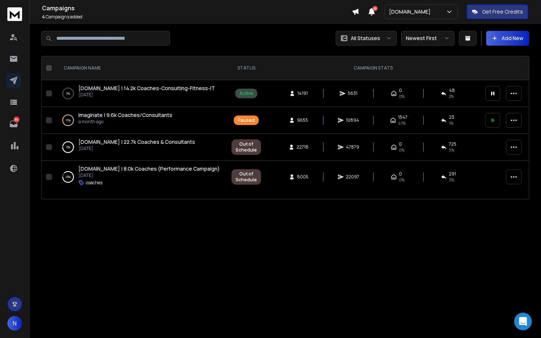 The width and height of the screenshot is (541, 338). What do you see at coordinates (14, 124) in the screenshot?
I see `a: 84` at bounding box center [14, 124].